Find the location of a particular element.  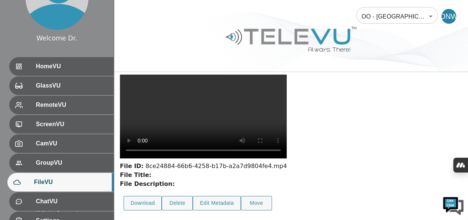

span: We're online! is located at coordinates (73, 101).